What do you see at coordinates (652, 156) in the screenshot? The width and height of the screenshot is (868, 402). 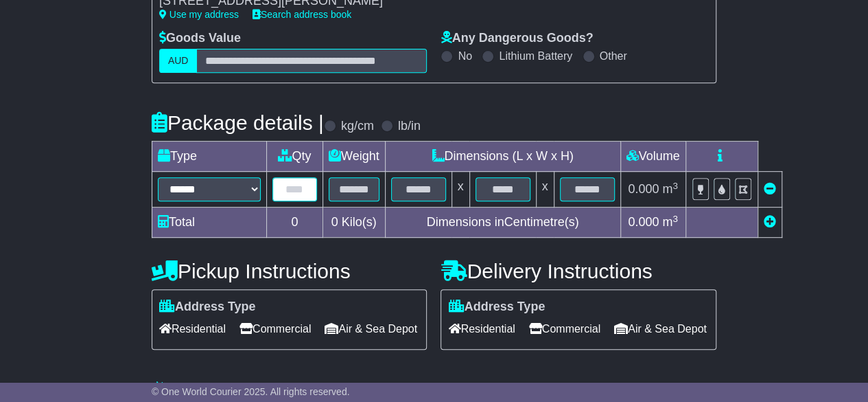 I see `td: Volume` at bounding box center [652, 156].